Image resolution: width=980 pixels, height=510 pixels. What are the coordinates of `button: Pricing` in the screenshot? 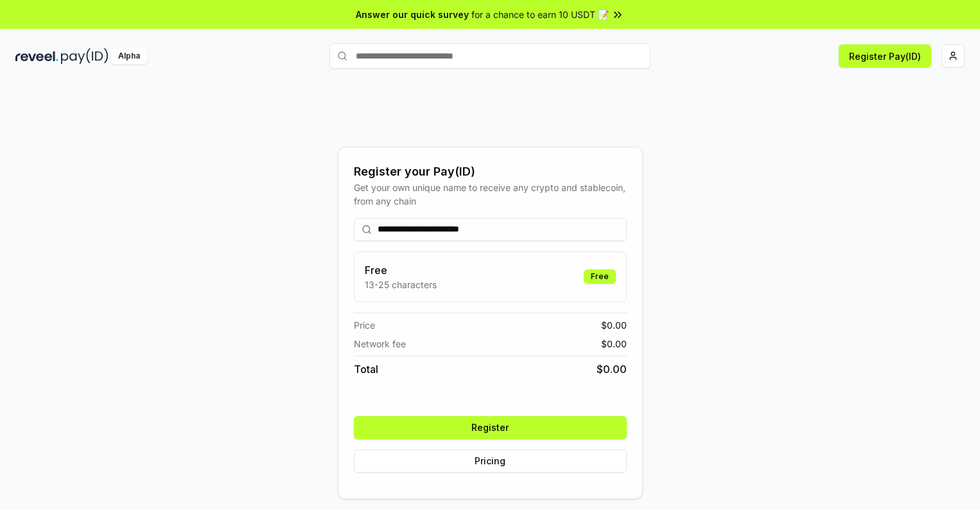 It's located at (490, 461).